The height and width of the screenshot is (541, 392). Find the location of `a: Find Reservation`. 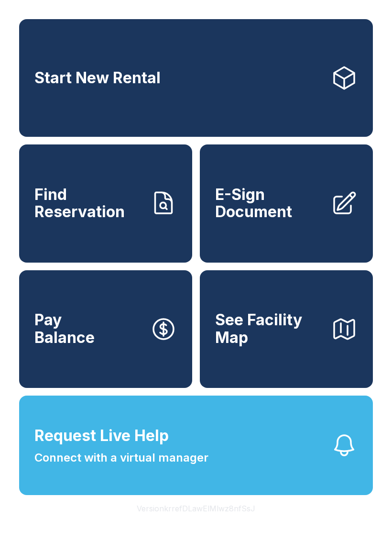

a: Find Reservation is located at coordinates (106, 203).